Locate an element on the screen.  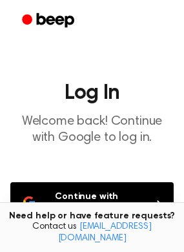
button: Continue with Google is located at coordinates (92, 204).